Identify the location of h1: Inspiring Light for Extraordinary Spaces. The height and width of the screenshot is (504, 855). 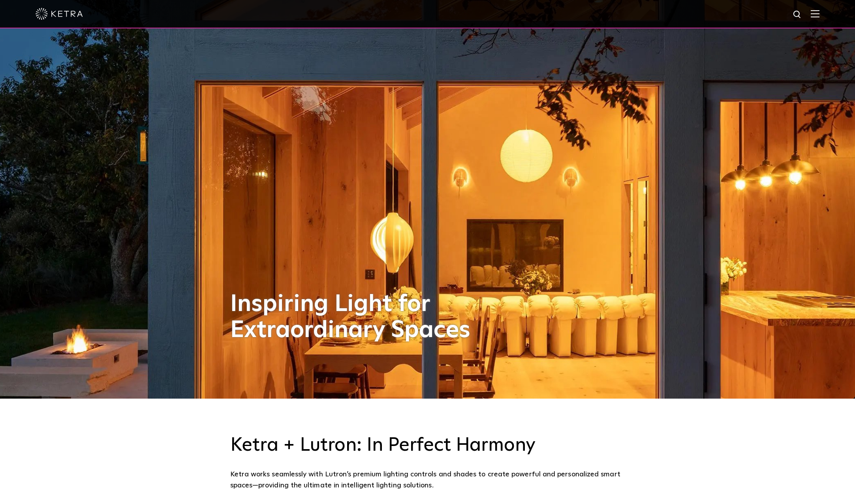
(359, 317).